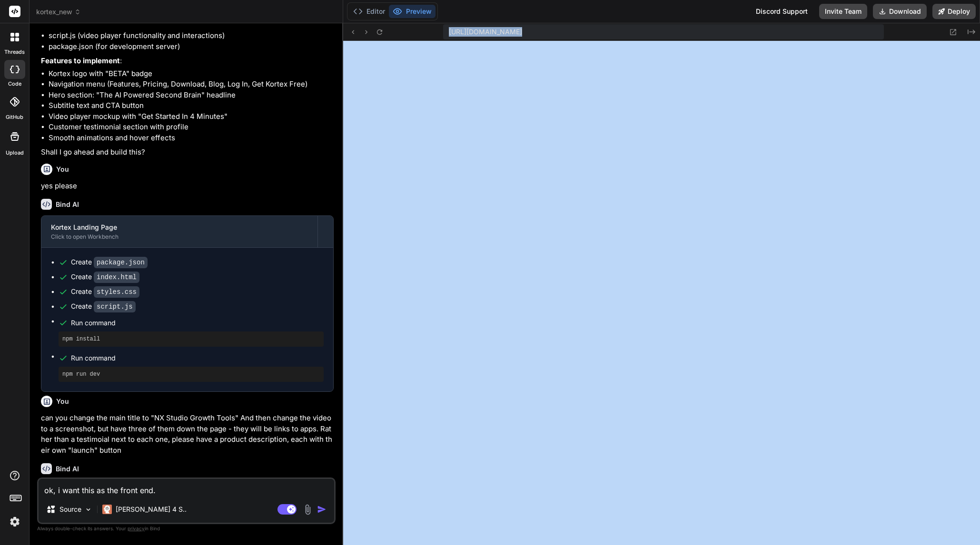 The width and height of the screenshot is (980, 545). I want to click on textarea: ok, i want this as the front end., so click(186, 488).